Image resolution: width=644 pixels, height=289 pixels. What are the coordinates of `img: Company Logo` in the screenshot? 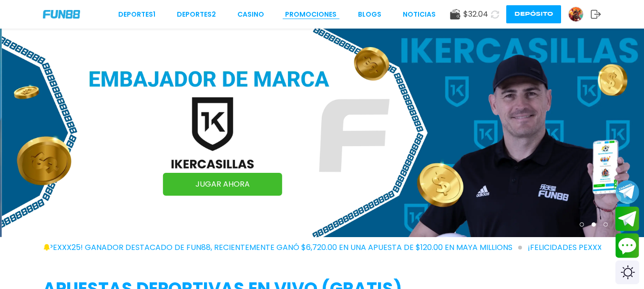 It's located at (62, 14).